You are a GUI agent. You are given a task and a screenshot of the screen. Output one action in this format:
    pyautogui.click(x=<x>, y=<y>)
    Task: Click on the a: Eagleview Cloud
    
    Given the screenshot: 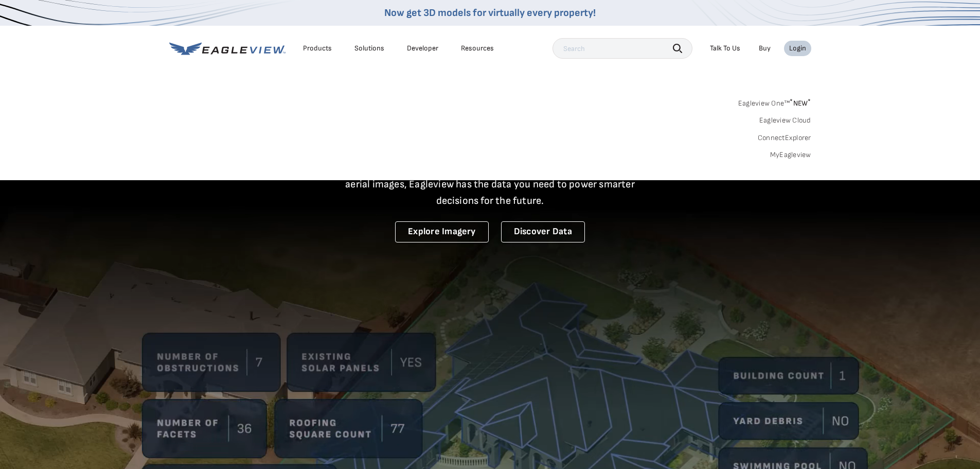 What is the action you would take?
    pyautogui.click(x=785, y=120)
    